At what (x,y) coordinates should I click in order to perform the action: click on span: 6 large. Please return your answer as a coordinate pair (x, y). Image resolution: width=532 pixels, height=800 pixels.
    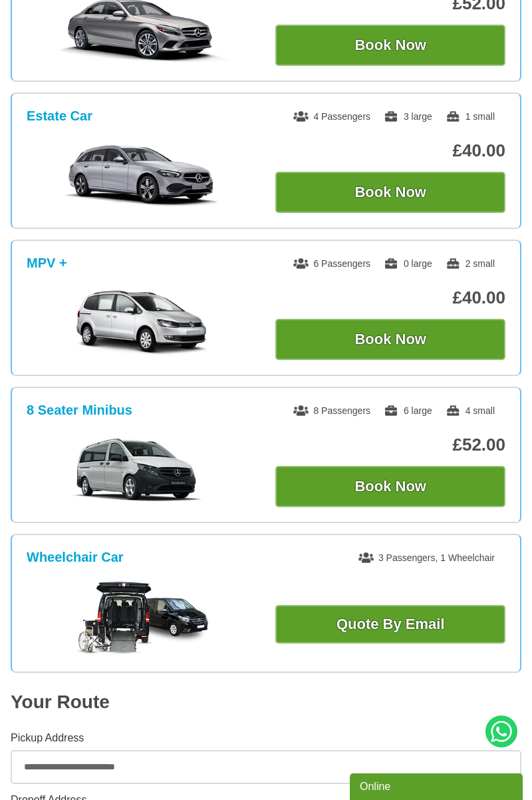
    Looking at the image, I should click on (408, 410).